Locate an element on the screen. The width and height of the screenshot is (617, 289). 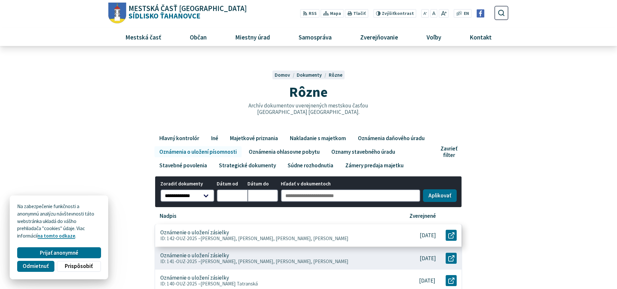
a: Oznámenia daňového úradu is located at coordinates (391, 138).